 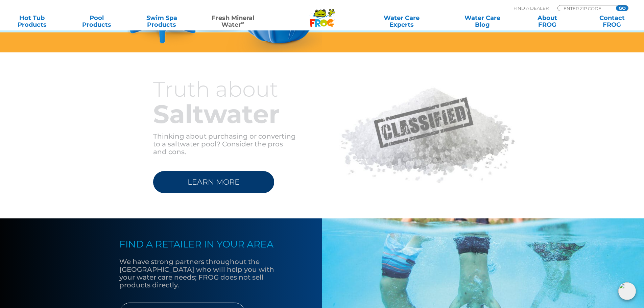 I want to click on img: classified-salt, so click(x=427, y=135).